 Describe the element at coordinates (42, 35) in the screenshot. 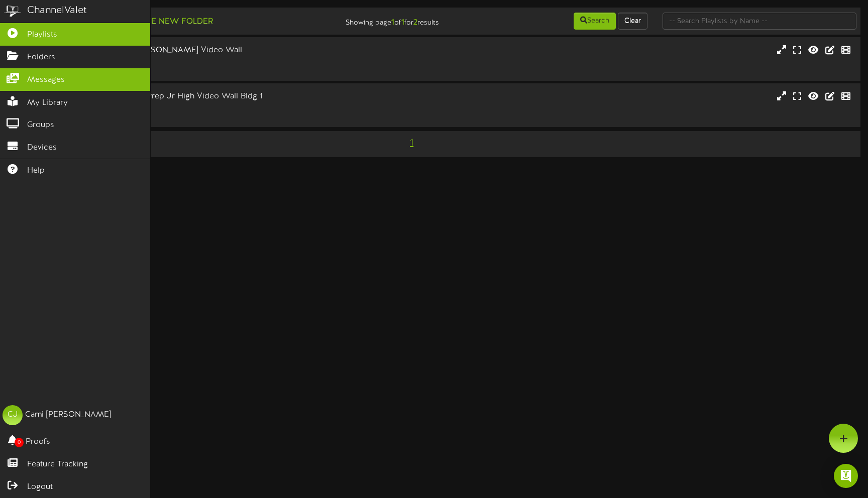

I see `span: Playlists` at that location.